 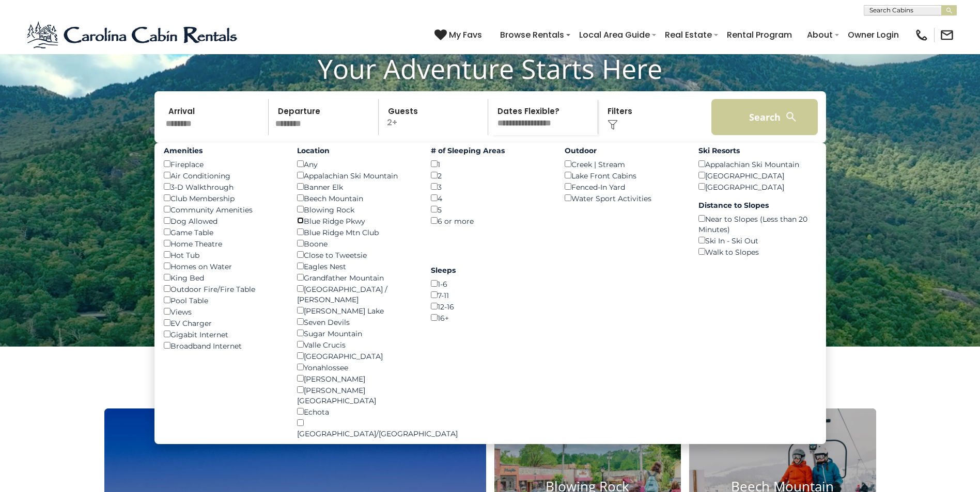 I want to click on div: Air Conditioning, so click(x=223, y=176).